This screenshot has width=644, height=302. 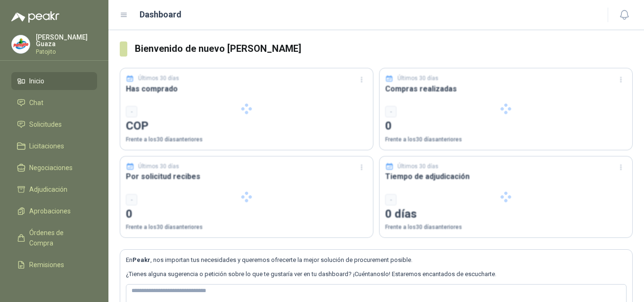 What do you see at coordinates (54, 146) in the screenshot?
I see `a: Licitaciones` at bounding box center [54, 146].